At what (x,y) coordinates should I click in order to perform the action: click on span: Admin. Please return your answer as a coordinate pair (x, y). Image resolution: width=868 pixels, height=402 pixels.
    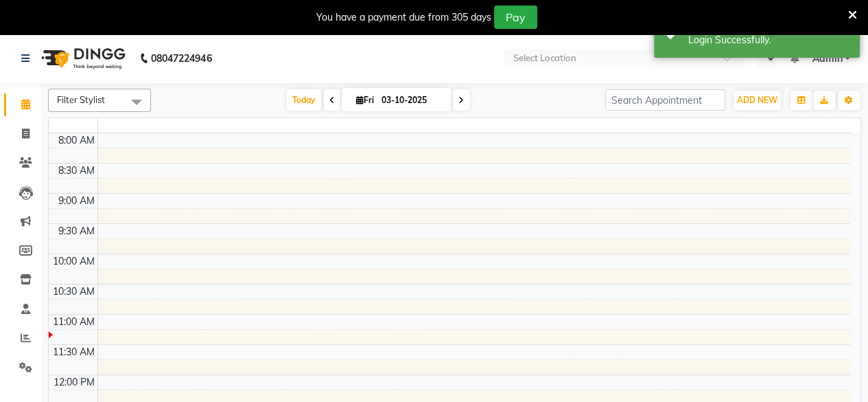
    Looking at the image, I should click on (828, 58).